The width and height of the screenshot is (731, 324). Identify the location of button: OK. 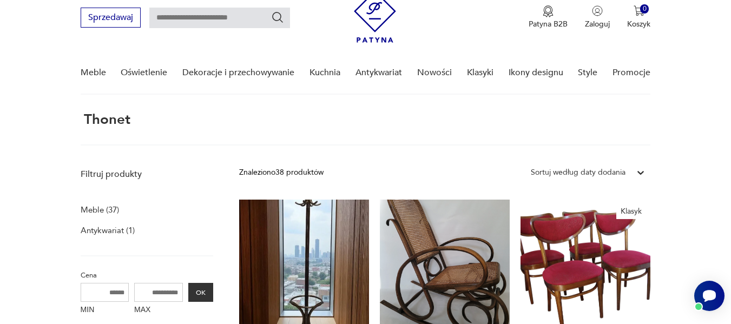
(201, 292).